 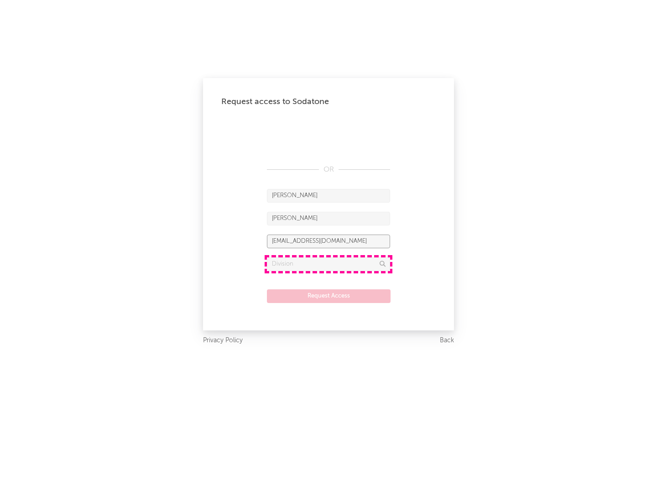 What do you see at coordinates (328, 264) in the screenshot?
I see `input: Division` at bounding box center [328, 264].